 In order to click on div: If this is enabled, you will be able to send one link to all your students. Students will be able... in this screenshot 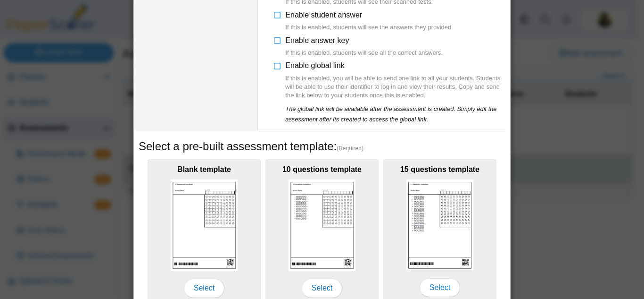, I will do `click(395, 87)`.